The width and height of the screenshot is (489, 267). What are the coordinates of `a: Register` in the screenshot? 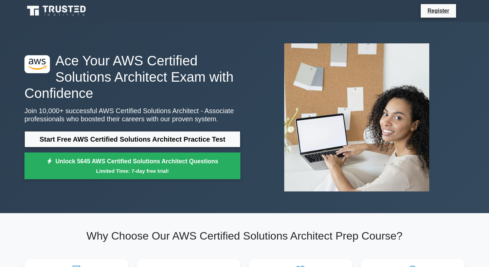 It's located at (438, 11).